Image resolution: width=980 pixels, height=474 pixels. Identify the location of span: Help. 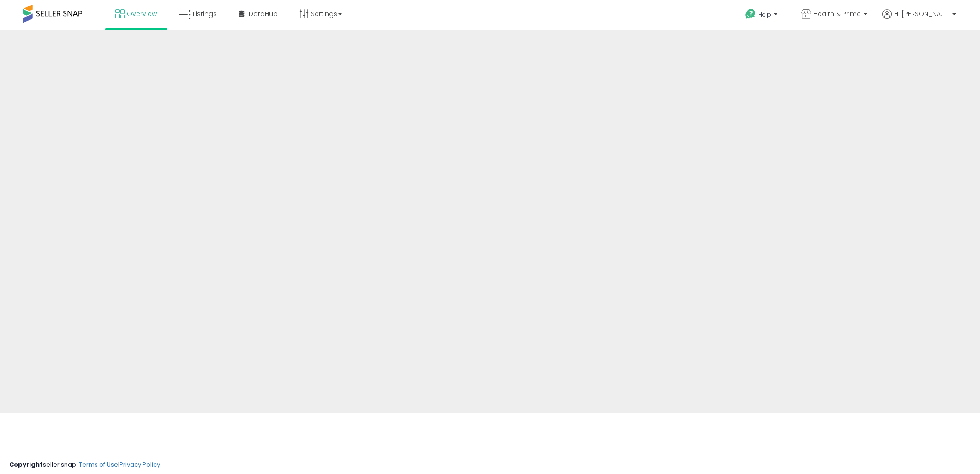
(765, 15).